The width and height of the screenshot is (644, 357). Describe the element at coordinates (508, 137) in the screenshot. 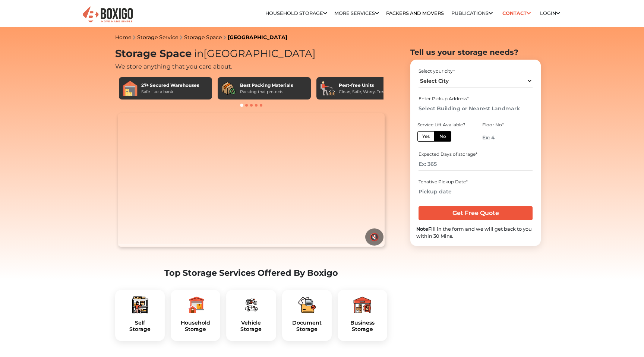

I see `input: Ex: 4` at that location.